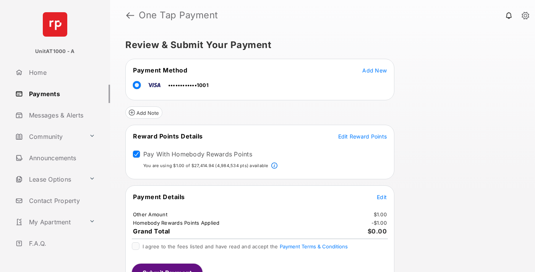 Image resolution: width=535 pixels, height=272 pixels. What do you see at coordinates (245, 247) in the screenshot?
I see `span: I agree to the fees listed and have read and accept the` at bounding box center [245, 247].